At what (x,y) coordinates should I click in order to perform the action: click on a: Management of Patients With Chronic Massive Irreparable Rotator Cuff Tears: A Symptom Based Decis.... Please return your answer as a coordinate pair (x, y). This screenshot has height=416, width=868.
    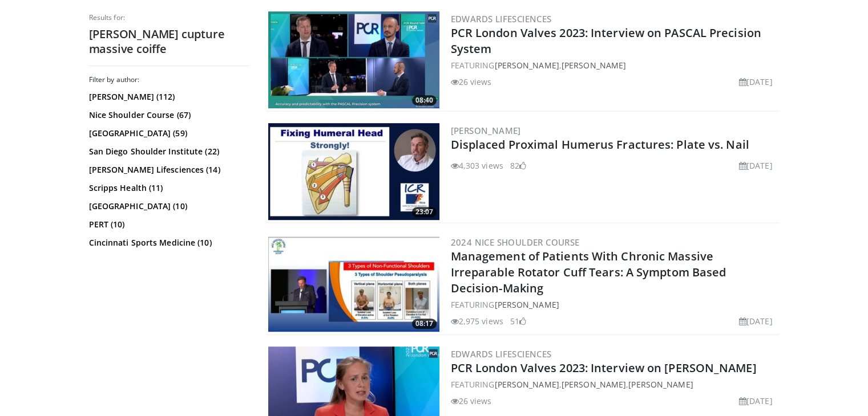
    Looking at the image, I should click on (588, 272).